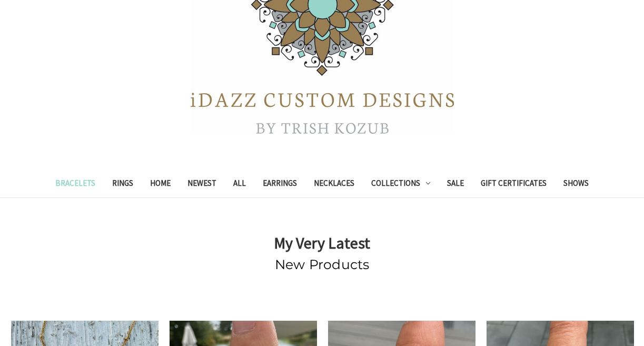 The image size is (644, 346). I want to click on strong: My Very Latest, so click(322, 243).